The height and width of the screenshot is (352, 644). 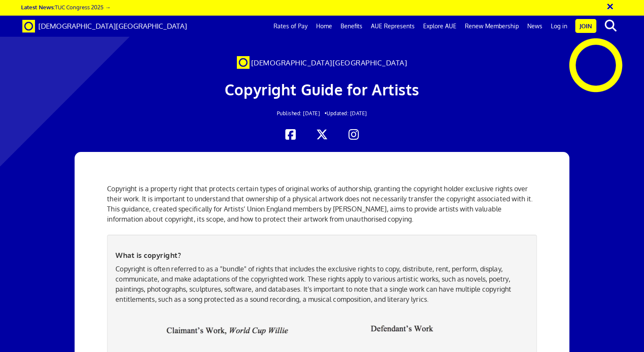 What do you see at coordinates (611, 26) in the screenshot?
I see `button: search` at bounding box center [611, 26].